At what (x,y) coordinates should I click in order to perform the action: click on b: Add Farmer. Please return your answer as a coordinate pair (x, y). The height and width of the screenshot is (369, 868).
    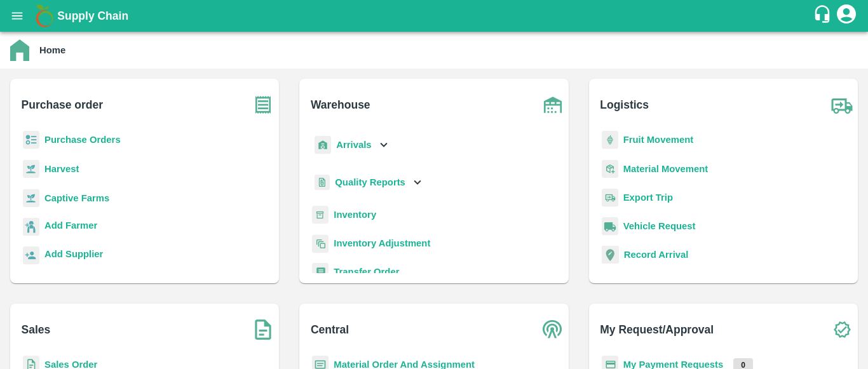
    Looking at the image, I should click on (70, 226).